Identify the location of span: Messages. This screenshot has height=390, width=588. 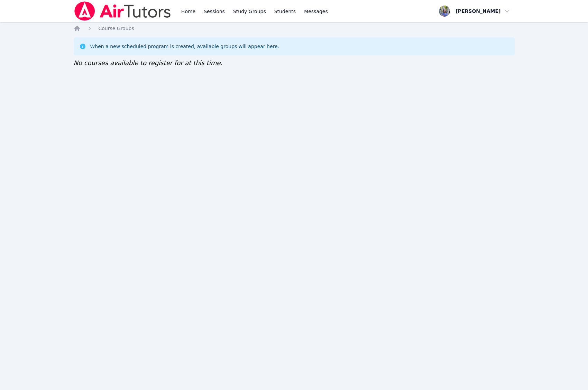
(316, 11).